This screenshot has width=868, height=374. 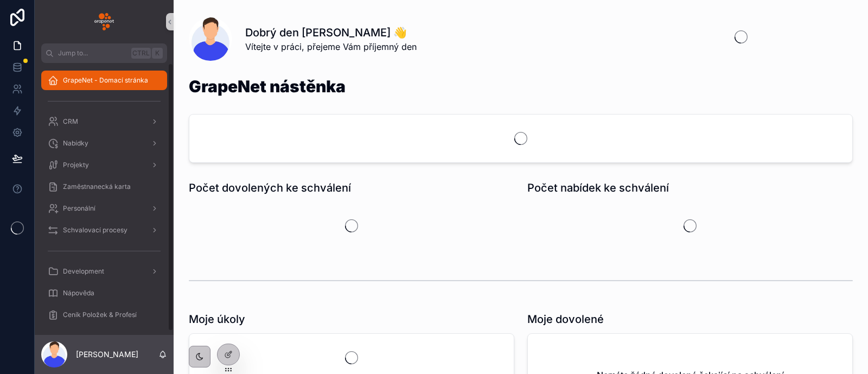 What do you see at coordinates (104, 187) in the screenshot?
I see `a: Zaměstnanecká karta` at bounding box center [104, 187].